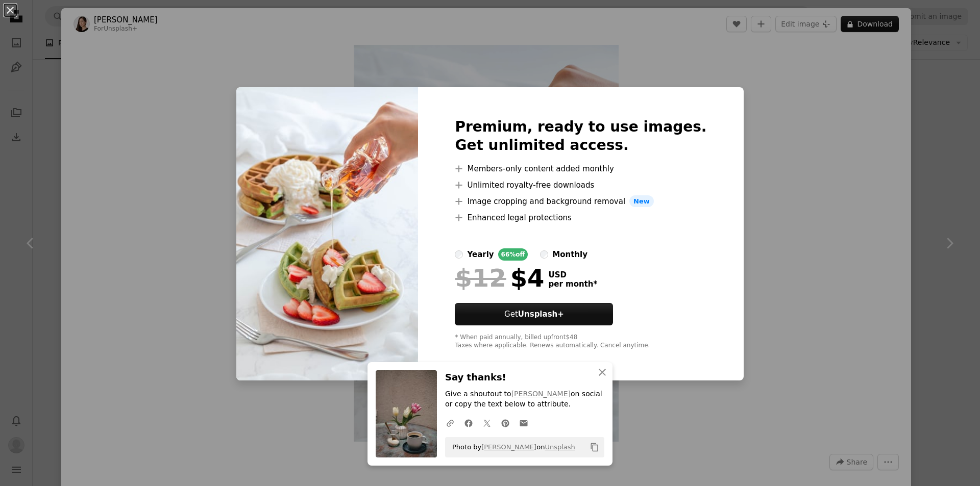  I want to click on a: Share on Twitter, so click(487, 423).